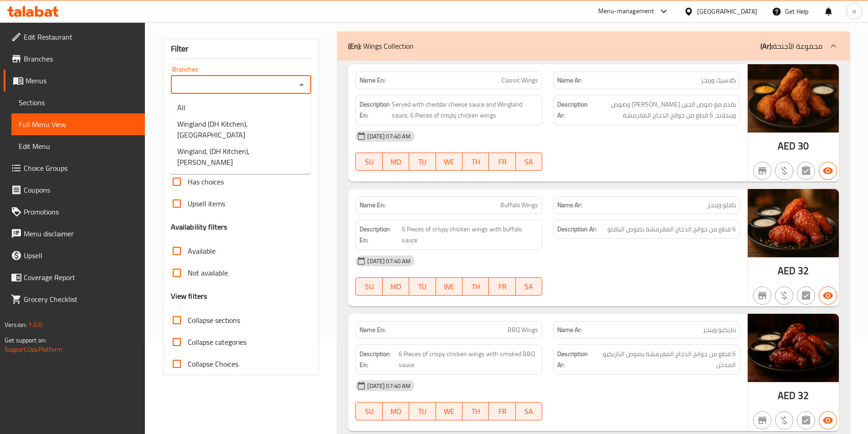 The height and width of the screenshot is (434, 868). I want to click on a: Edit Menu, so click(78, 146).